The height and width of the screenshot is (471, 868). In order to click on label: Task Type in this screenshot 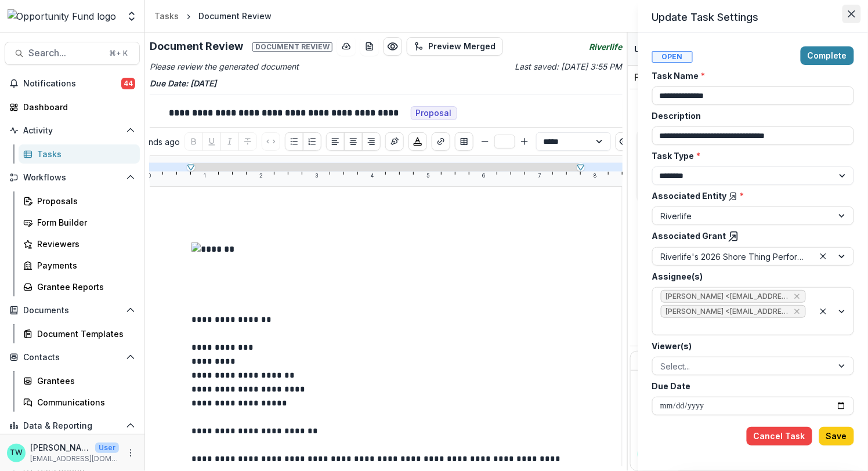, I will do `click(750, 156)`.